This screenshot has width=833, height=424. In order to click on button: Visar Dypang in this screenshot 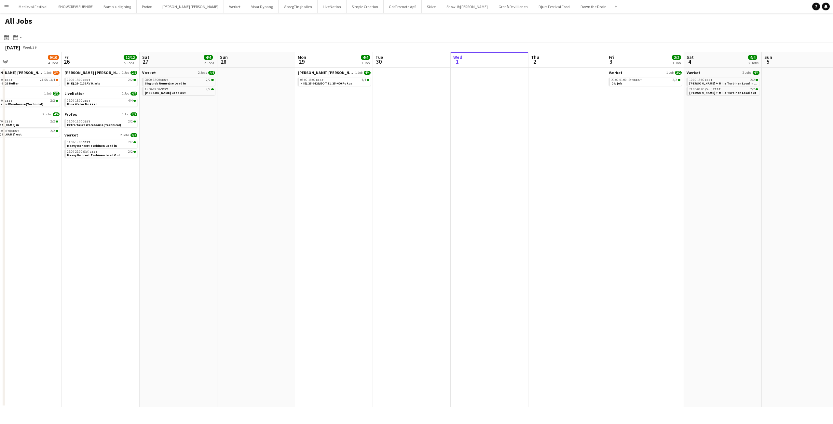, I will do `click(262, 7)`.